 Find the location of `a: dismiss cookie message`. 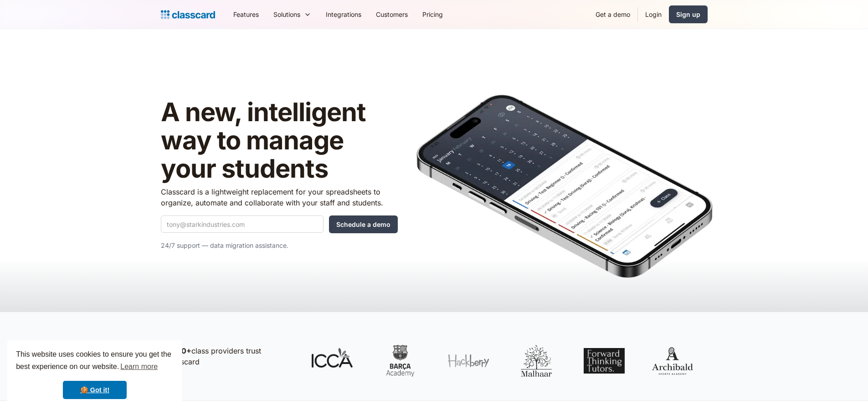

a: dismiss cookie message is located at coordinates (95, 390).